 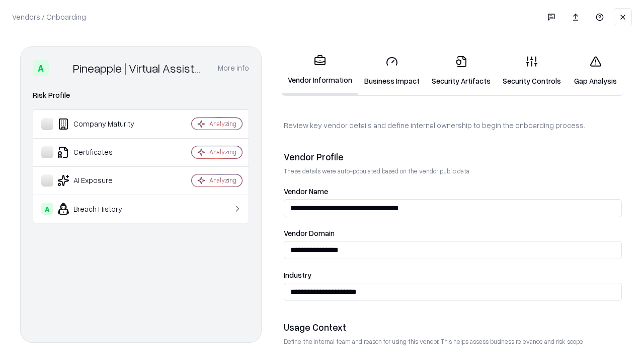 What do you see at coordinates (453, 275) in the screenshot?
I see `label: Industry` at bounding box center [453, 275].